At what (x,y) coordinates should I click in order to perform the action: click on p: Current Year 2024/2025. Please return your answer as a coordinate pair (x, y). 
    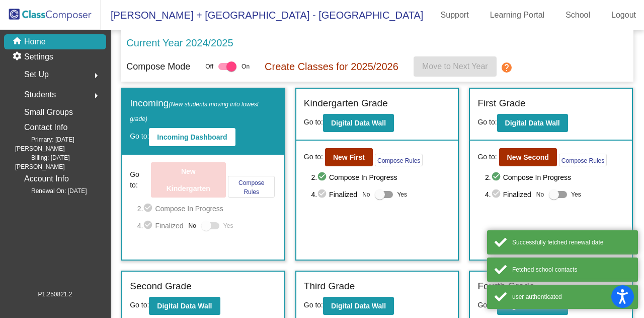
    Looking at the image, I should click on (180, 43).